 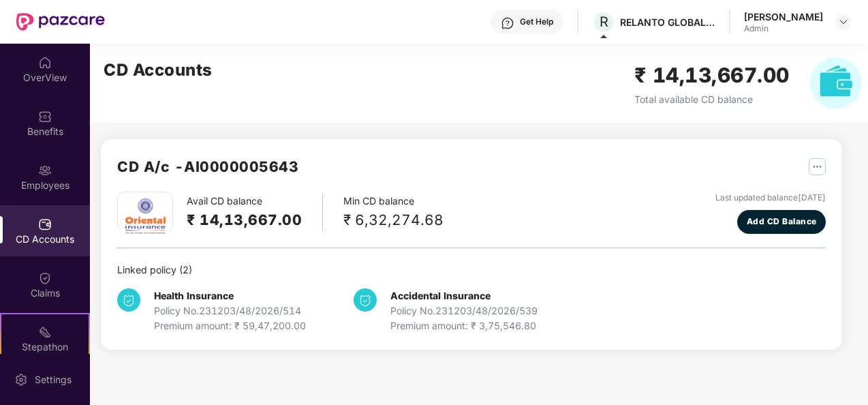 What do you see at coordinates (230, 326) in the screenshot?
I see `div: Premium amount: ₹ 59,47,200.00` at bounding box center [230, 326].